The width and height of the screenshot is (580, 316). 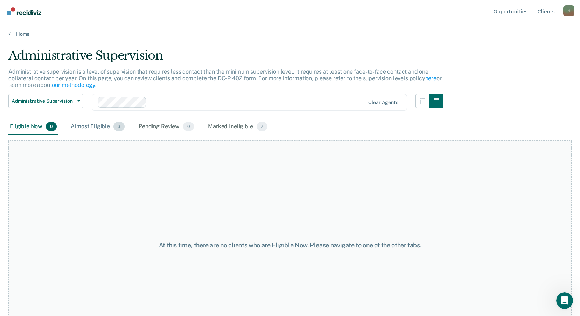 I want to click on div: d, so click(x=569, y=11).